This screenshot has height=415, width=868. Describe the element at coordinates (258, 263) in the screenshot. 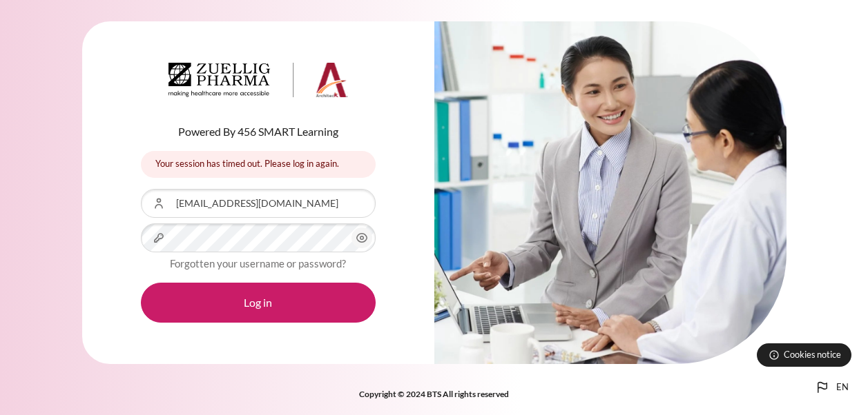

I see `a: Forgotten your username or password?` at that location.